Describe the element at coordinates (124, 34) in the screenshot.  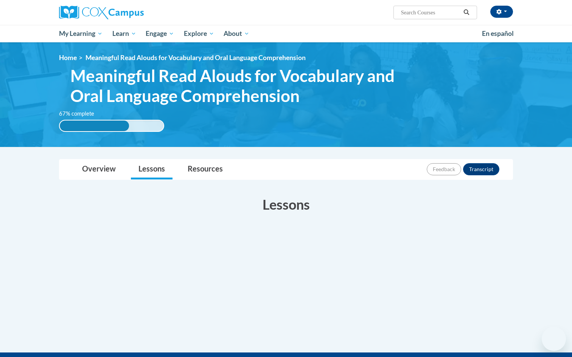
I see `span: Learn` at that location.